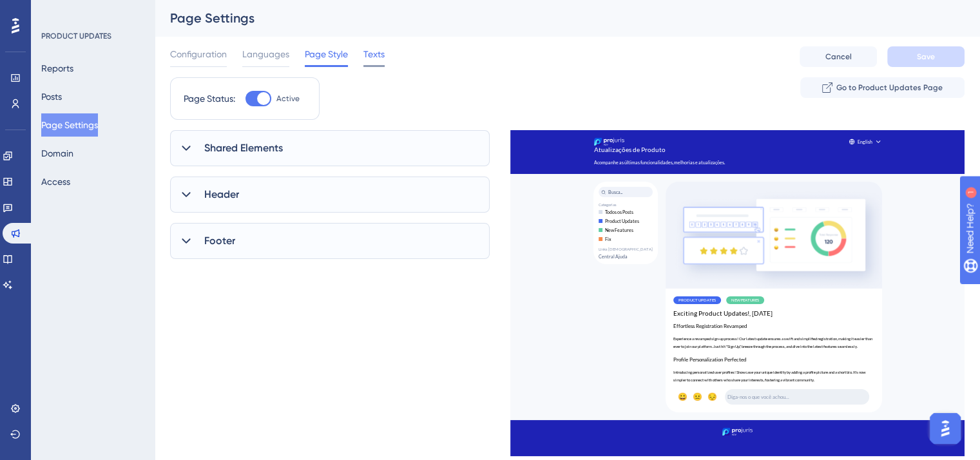  Describe the element at coordinates (374, 54) in the screenshot. I see `span: Texts` at that location.